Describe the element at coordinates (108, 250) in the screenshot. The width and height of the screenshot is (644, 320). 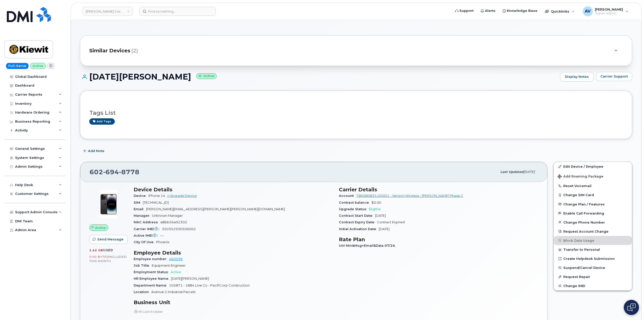
I see `span: used` at that location.